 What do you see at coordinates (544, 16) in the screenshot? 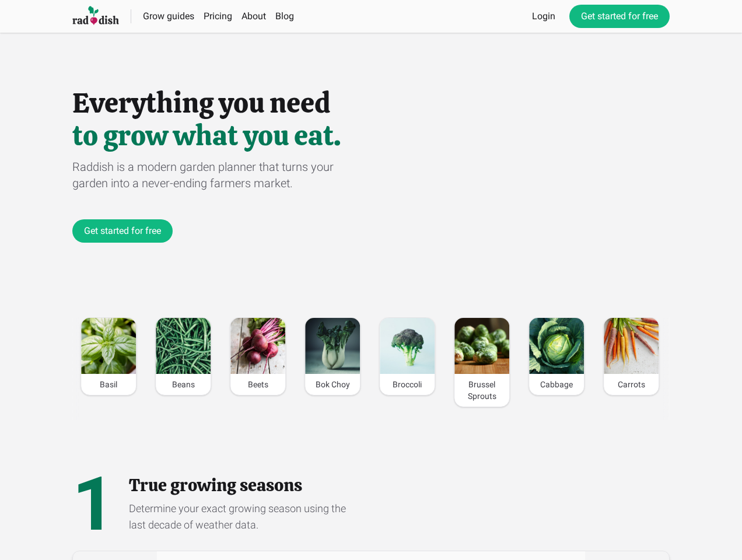
I see `a: Login` at bounding box center [544, 16].